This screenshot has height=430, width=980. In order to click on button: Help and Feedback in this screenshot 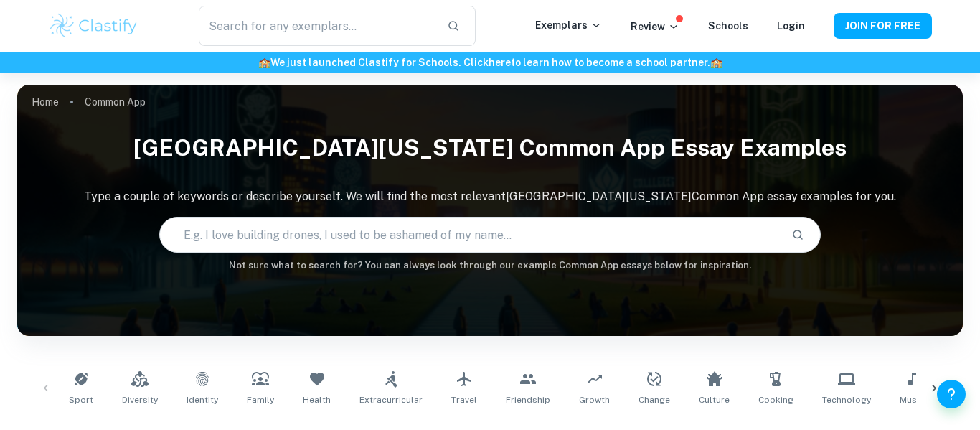, I will do `click(951, 394)`.